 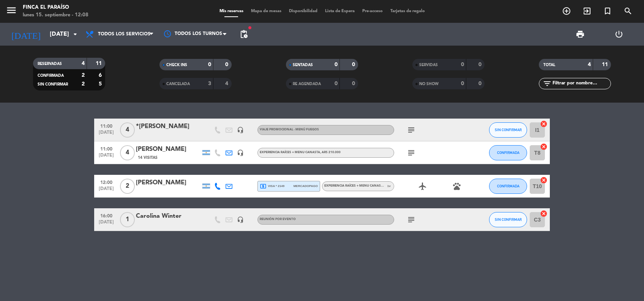 I want to click on strong: 3, so click(x=209, y=84).